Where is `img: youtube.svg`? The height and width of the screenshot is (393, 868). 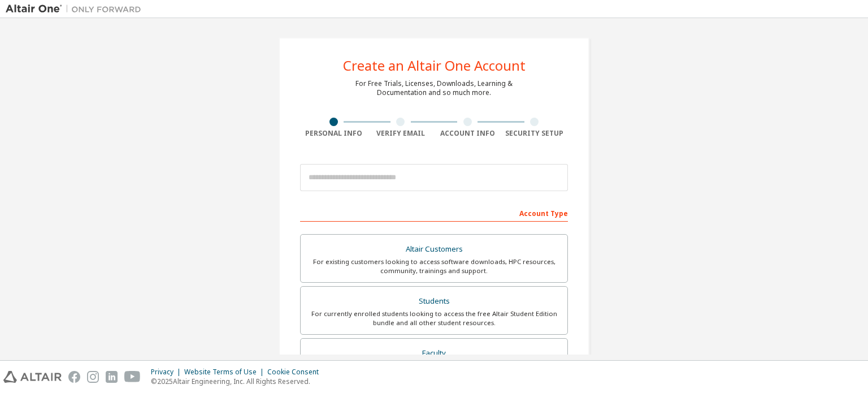
img: youtube.svg is located at coordinates (132, 376).